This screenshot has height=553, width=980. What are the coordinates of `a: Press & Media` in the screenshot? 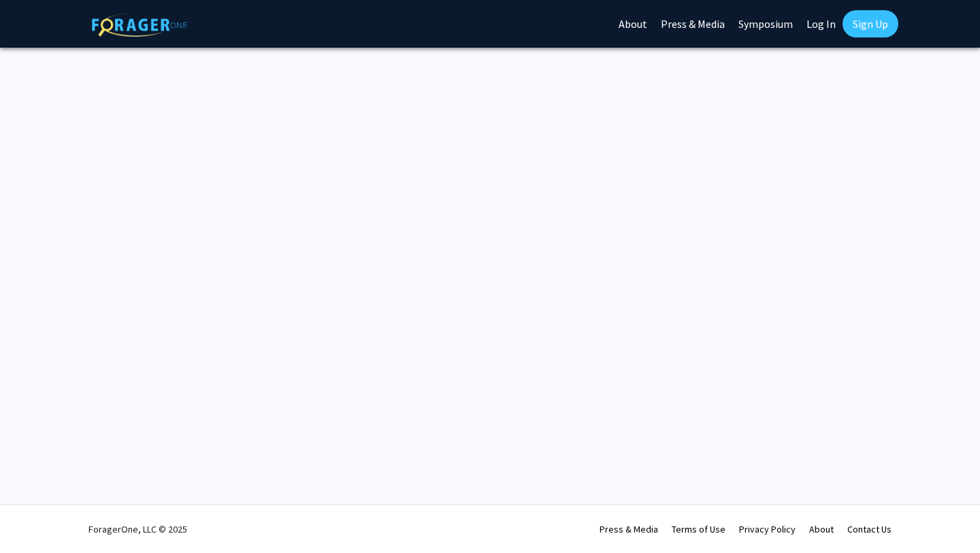 It's located at (629, 529).